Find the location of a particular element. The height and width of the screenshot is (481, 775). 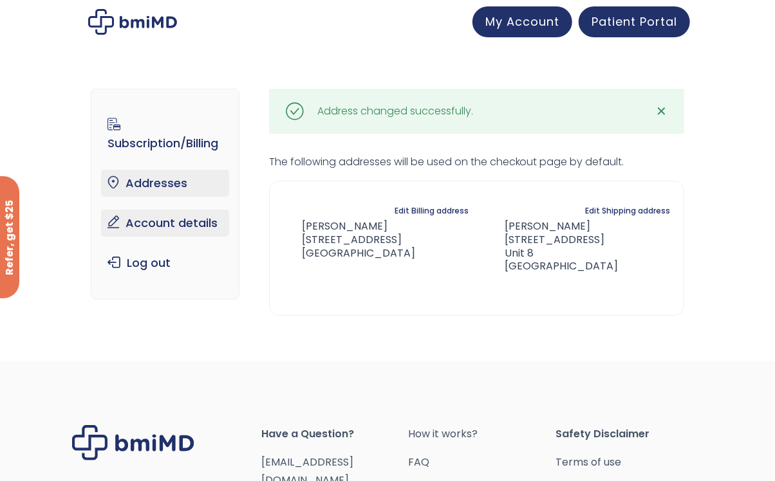

span: Patient Portal is located at coordinates (634, 21).